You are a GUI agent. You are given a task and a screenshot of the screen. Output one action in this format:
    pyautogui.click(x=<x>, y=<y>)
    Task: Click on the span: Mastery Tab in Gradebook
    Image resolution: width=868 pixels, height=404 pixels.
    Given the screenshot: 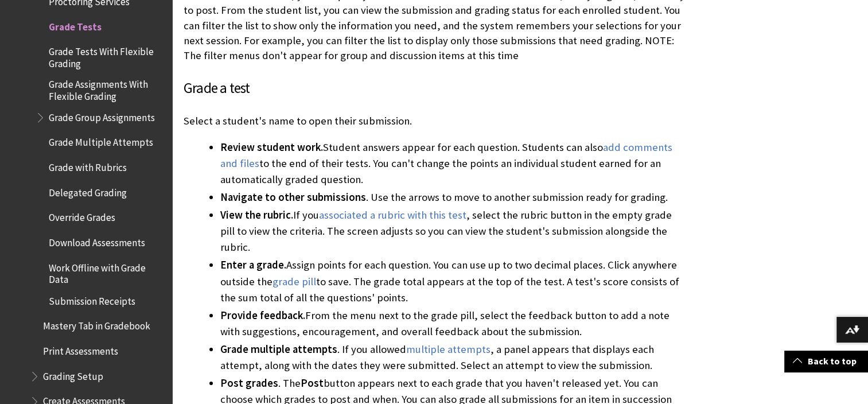 What is the action you would take?
    pyautogui.click(x=96, y=323)
    